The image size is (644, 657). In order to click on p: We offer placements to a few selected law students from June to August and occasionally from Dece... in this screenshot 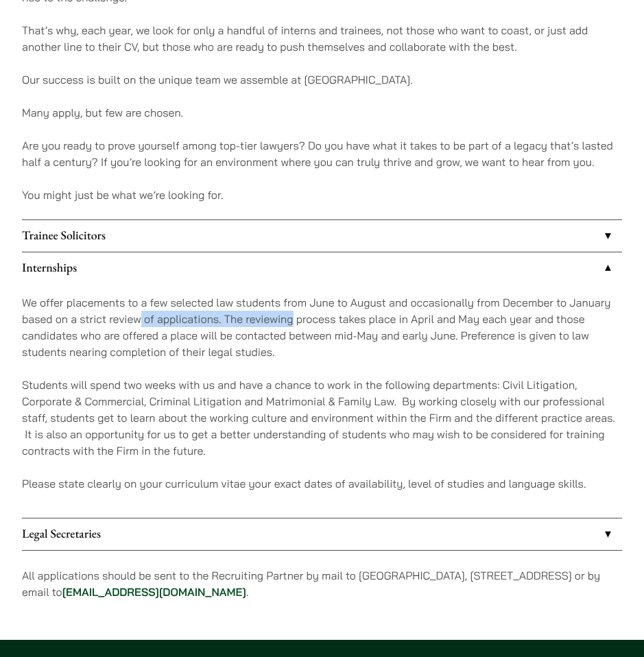, I will do `click(322, 327)`.